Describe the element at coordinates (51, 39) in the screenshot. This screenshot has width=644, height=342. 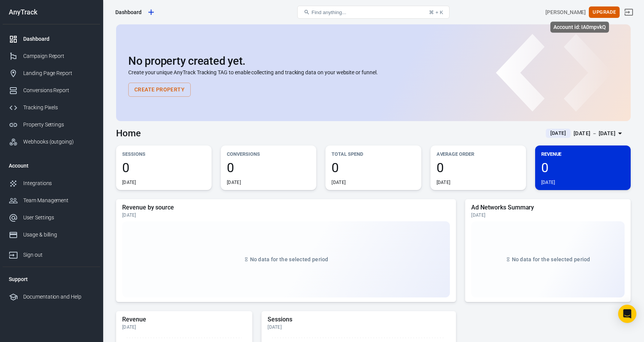
I see `a: Dashboard` at that location.